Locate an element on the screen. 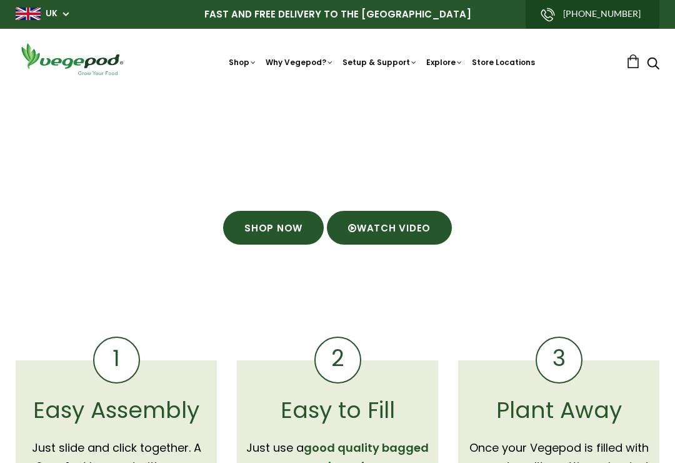 Image resolution: width=675 pixels, height=463 pixels. div: 3 is located at coordinates (559, 359).